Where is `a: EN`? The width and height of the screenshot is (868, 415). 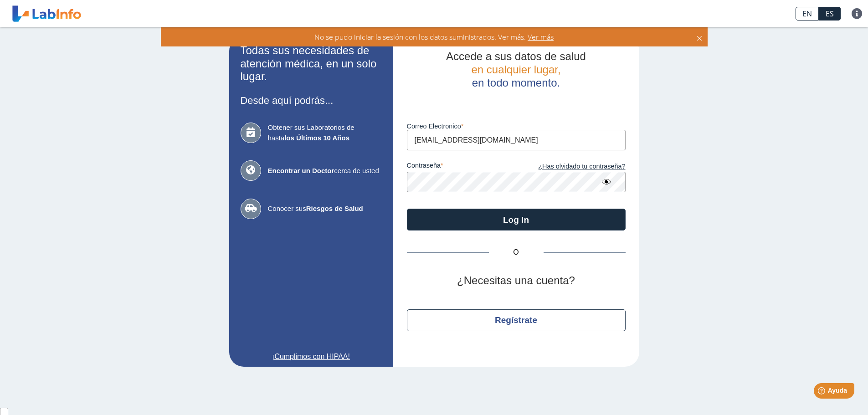
a: EN is located at coordinates (807, 13).